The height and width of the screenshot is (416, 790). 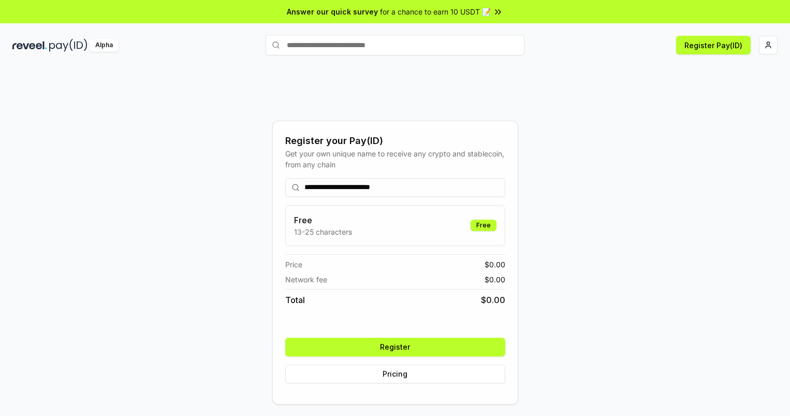 What do you see at coordinates (484, 225) in the screenshot?
I see `div: Free` at bounding box center [484, 225].